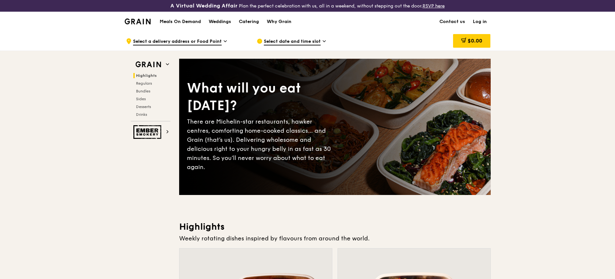 The height and width of the screenshot is (279, 615). What do you see at coordinates (180, 22) in the screenshot?
I see `h1: Meals On Demand` at bounding box center [180, 22].